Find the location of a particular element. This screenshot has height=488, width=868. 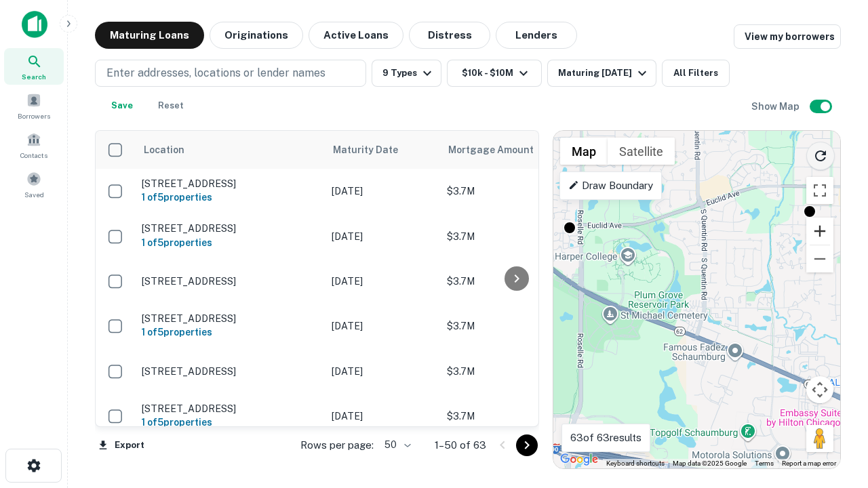

button: Export is located at coordinates (121, 446).